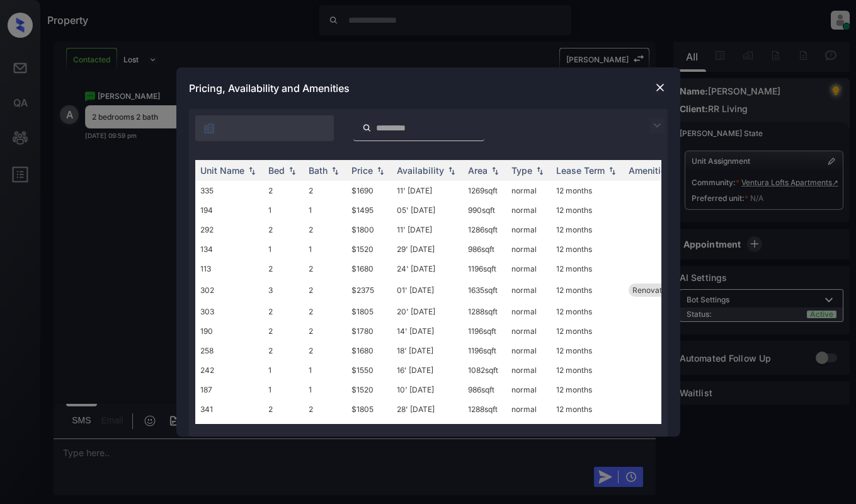 Image resolution: width=856 pixels, height=504 pixels. I want to click on td: 341, so click(229, 409).